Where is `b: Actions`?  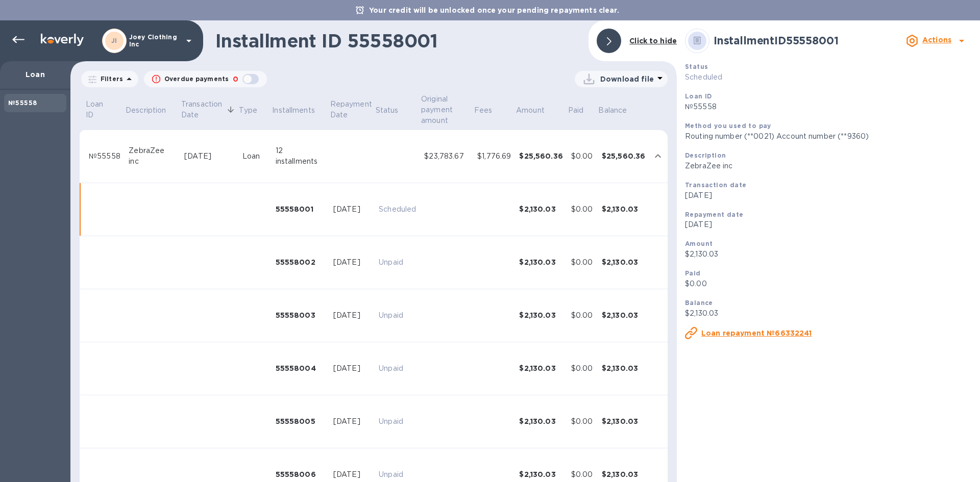 b: Actions is located at coordinates (937, 40).